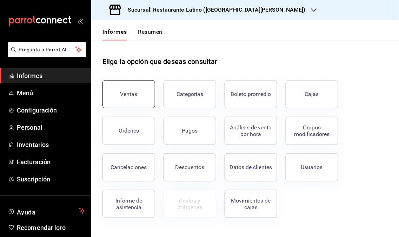 This screenshot has width=399, height=237. Describe the element at coordinates (312, 94) in the screenshot. I see `button: Cajas` at that location.